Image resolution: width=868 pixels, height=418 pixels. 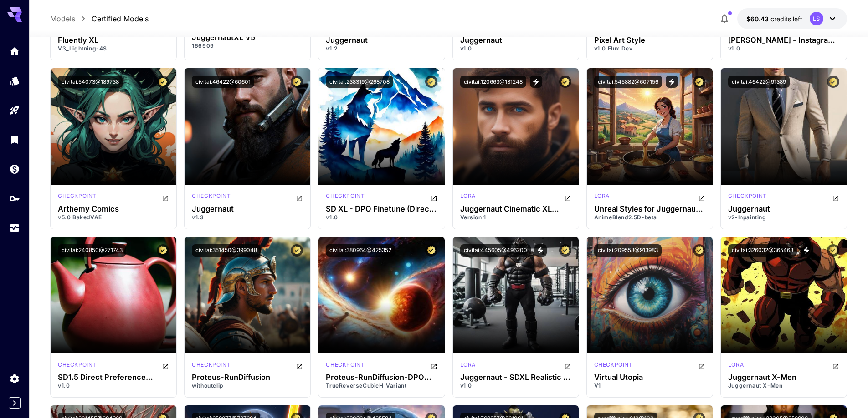 What do you see at coordinates (15, 403) in the screenshot?
I see `div: Expand sidebar` at bounding box center [15, 403].